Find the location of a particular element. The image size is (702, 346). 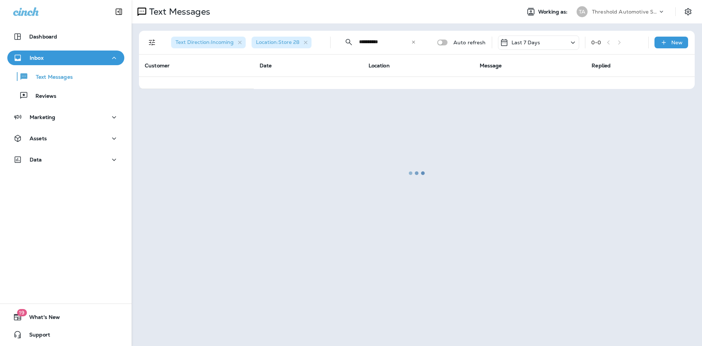

span: 19 is located at coordinates (22, 312).